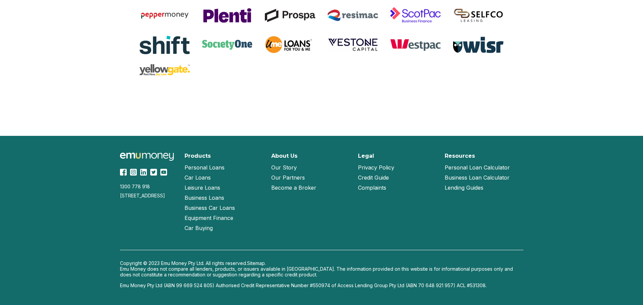 The width and height of the screenshot is (643, 305). What do you see at coordinates (210, 208) in the screenshot?
I see `a: Business Car Loans` at bounding box center [210, 208].